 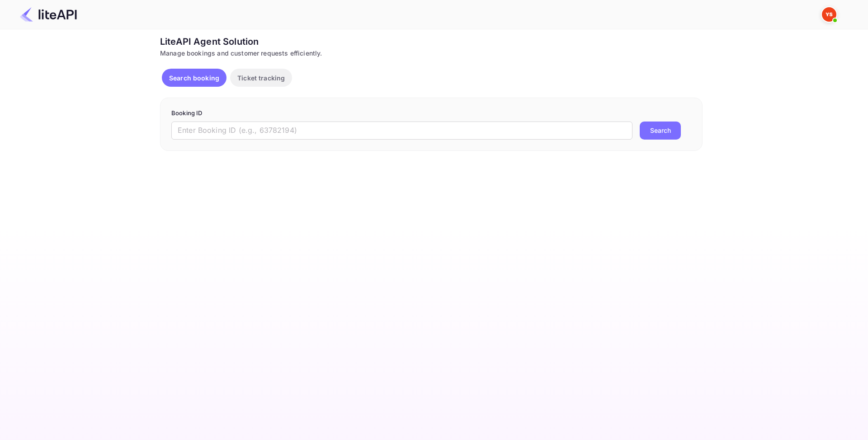 What do you see at coordinates (261, 78) in the screenshot?
I see `p: Ticket tracking` at bounding box center [261, 78].